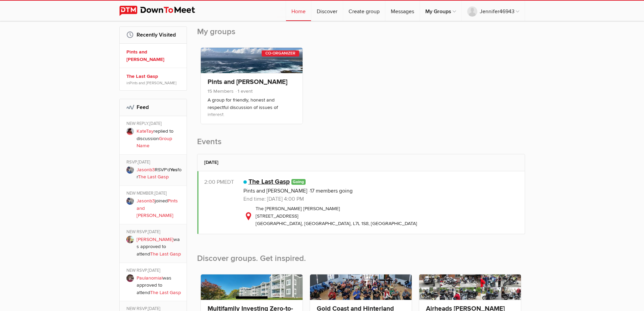 Image resolution: width=644 pixels, height=311 pixels. Describe the element at coordinates (244, 91) in the screenshot. I see `span: 1 event` at that location.